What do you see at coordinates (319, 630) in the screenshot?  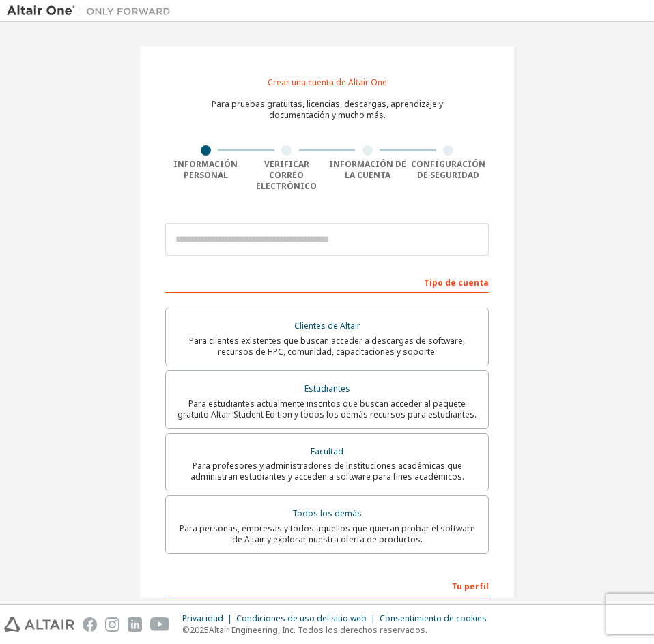 I see `font: Altair Engineering, Inc. Todos los derechos reservados.` at bounding box center [319, 630].